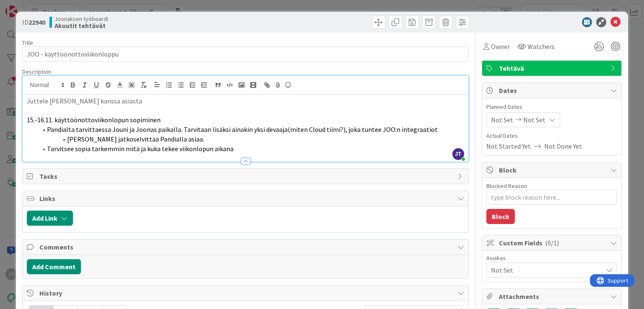  Describe the element at coordinates (242, 129) in the screenshot. I see `span: Pandialta tarvittaessa Jouni ja Joonas paikalla. Tarvitaan lisäksi ainakin yksi devaaja(miten Clo...` at that location.